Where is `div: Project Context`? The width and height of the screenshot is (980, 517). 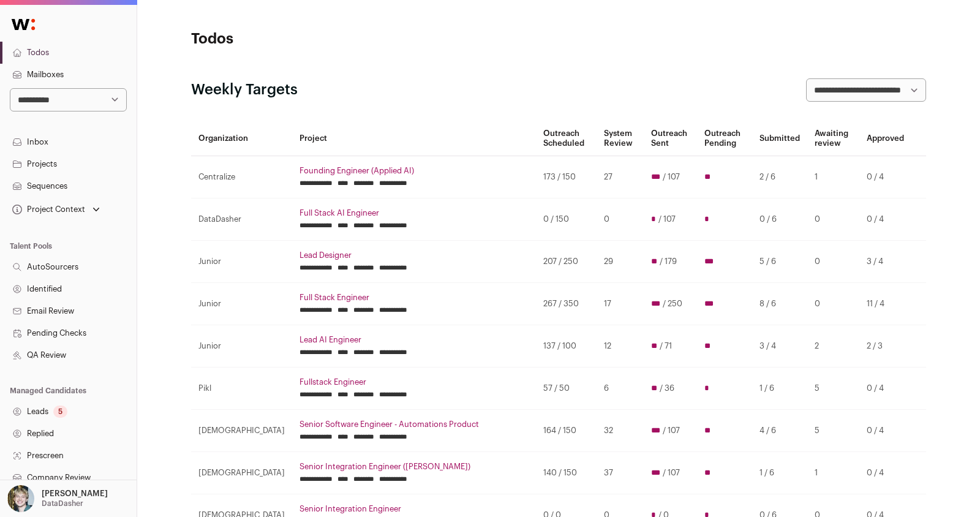
div: Project Context is located at coordinates (47, 210).